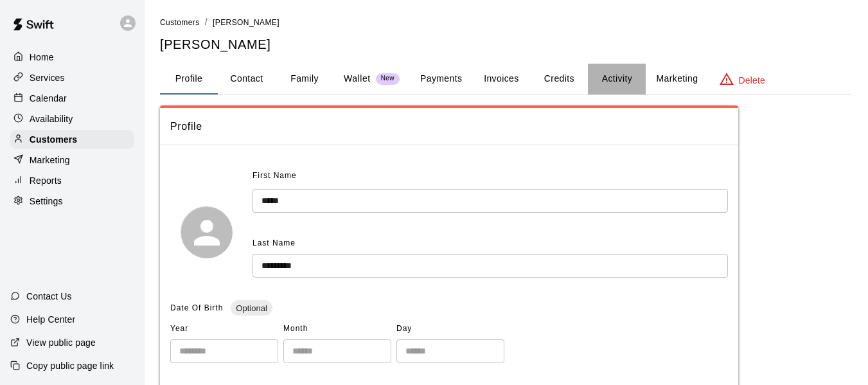 Image resolution: width=868 pixels, height=385 pixels. What do you see at coordinates (72, 160) in the screenshot?
I see `div: Marketing` at bounding box center [72, 160].